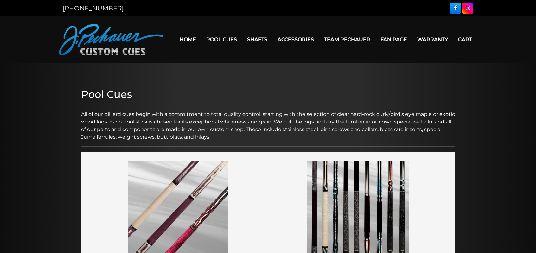 The image size is (536, 253). What do you see at coordinates (268, 94) in the screenshot?
I see `h2: Pool Cues` at bounding box center [268, 94].